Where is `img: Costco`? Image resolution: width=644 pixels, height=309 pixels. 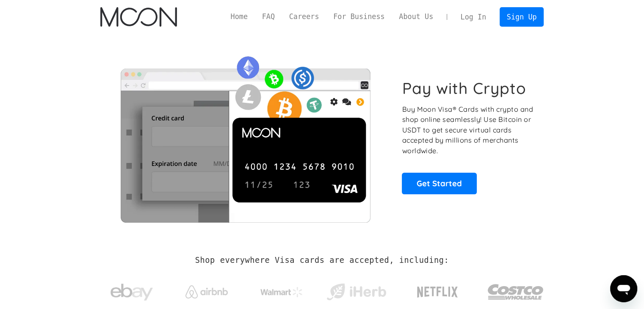 img: Costco is located at coordinates (516, 291).